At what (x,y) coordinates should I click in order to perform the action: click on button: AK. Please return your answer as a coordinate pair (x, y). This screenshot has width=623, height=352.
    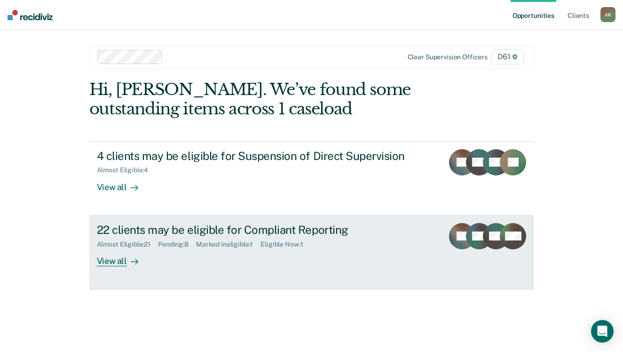
    Looking at the image, I should click on (608, 15).